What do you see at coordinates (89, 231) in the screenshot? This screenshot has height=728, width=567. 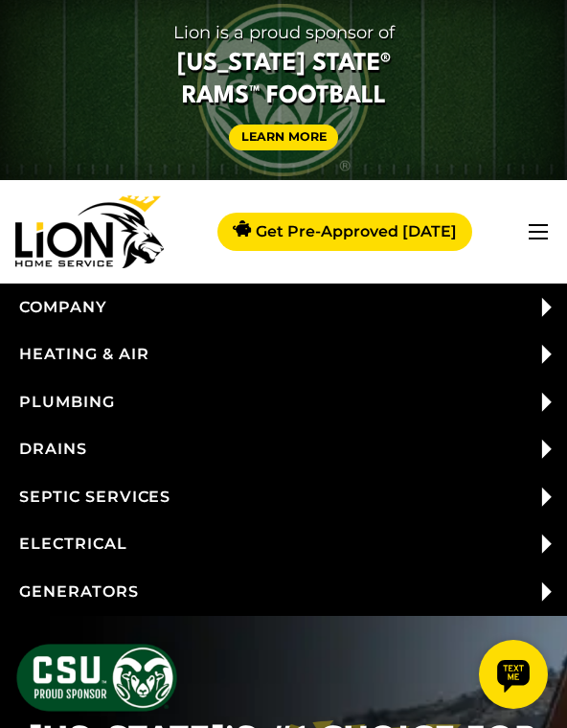 I see `img: Lion Home Service` at bounding box center [89, 231].